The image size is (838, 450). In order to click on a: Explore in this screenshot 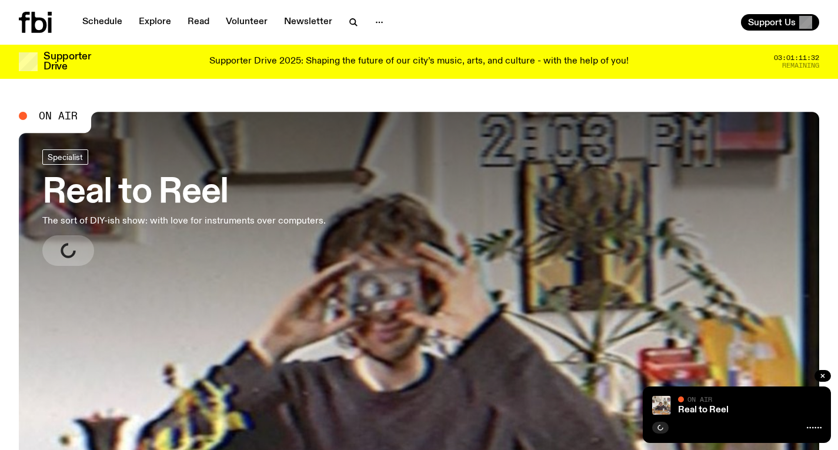, I will do `click(155, 22)`.